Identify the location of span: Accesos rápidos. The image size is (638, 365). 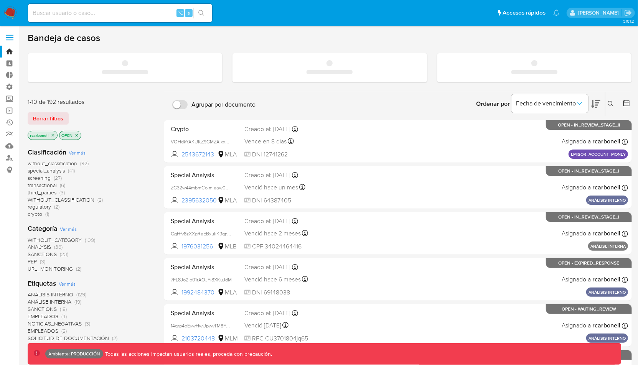
(524, 13).